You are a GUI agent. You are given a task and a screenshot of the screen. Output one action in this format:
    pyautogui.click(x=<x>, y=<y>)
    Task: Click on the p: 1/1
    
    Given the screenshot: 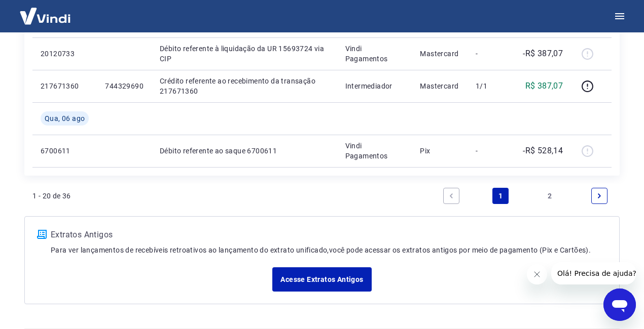 What is the action you would take?
    pyautogui.click(x=490, y=86)
    